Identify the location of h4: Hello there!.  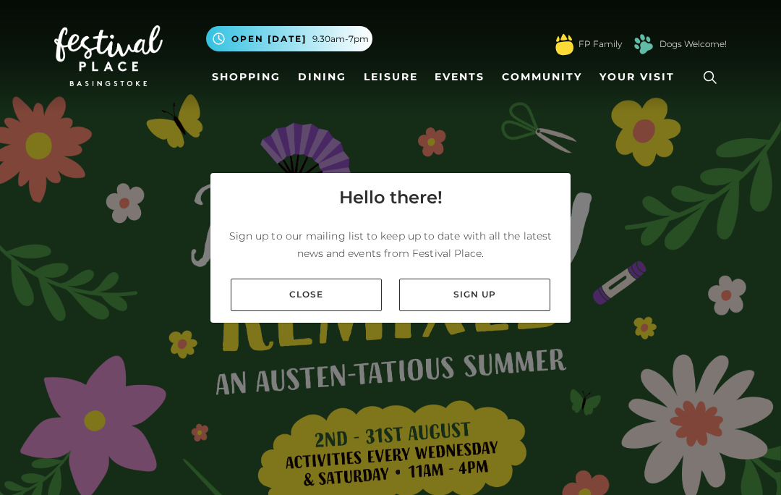
(391, 198).